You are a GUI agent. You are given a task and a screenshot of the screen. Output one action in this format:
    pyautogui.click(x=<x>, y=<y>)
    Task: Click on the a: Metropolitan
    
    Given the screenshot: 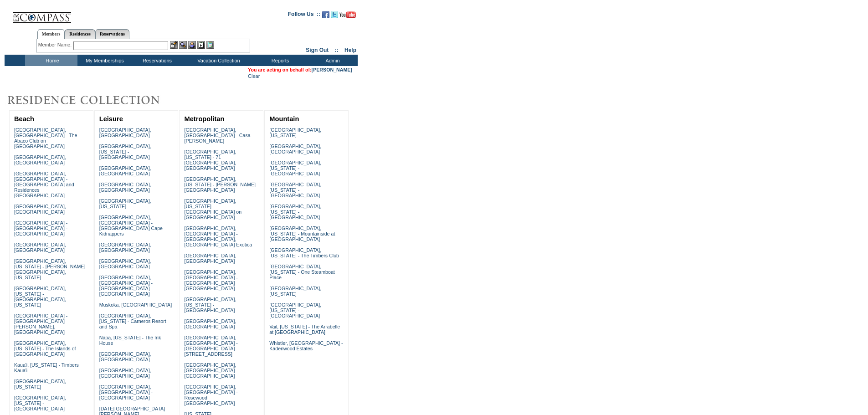 What is the action you would take?
    pyautogui.click(x=204, y=119)
    